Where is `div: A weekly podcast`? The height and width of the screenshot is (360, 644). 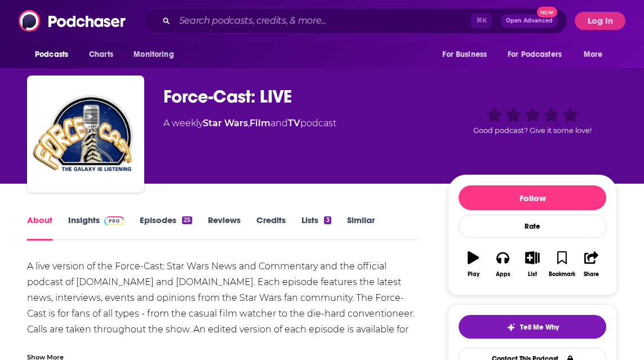
div: A weekly podcast is located at coordinates (249, 123).